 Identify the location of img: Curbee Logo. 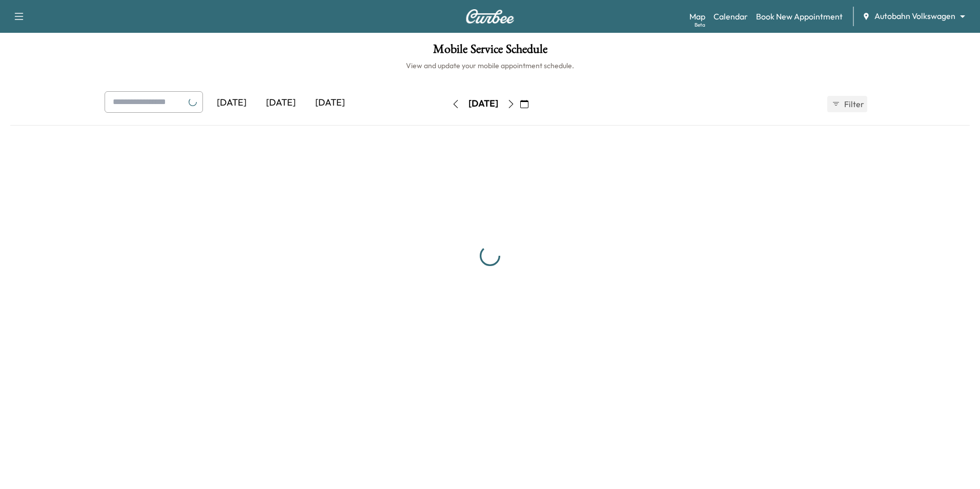
(490, 17).